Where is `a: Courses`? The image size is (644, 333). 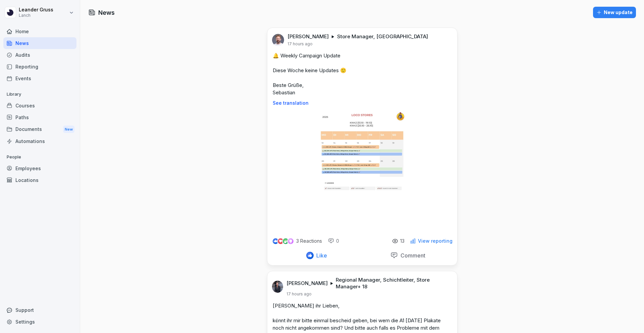 a: Courses is located at coordinates (40, 106).